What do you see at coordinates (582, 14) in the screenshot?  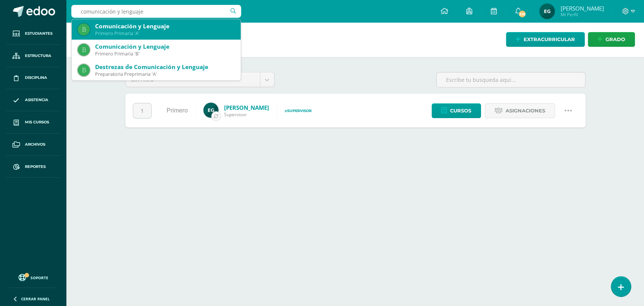 I see `span: Mi Perfil` at bounding box center [582, 14].